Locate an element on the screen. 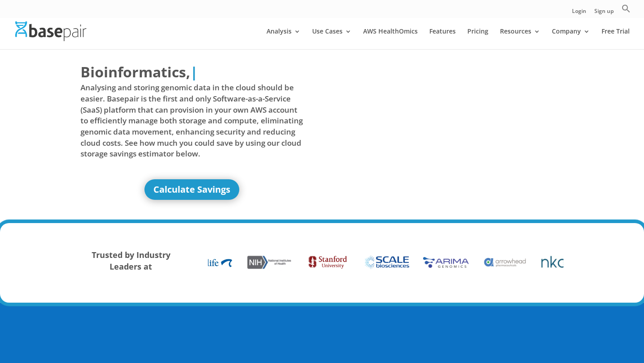 Image resolution: width=644 pixels, height=363 pixels. a: Use Cases is located at coordinates (332, 39).